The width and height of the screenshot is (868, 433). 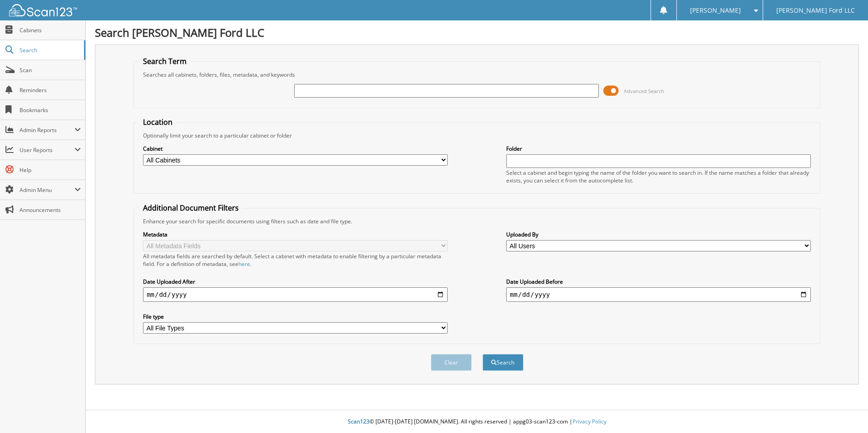 I want to click on span: Scan123, so click(x=359, y=421).